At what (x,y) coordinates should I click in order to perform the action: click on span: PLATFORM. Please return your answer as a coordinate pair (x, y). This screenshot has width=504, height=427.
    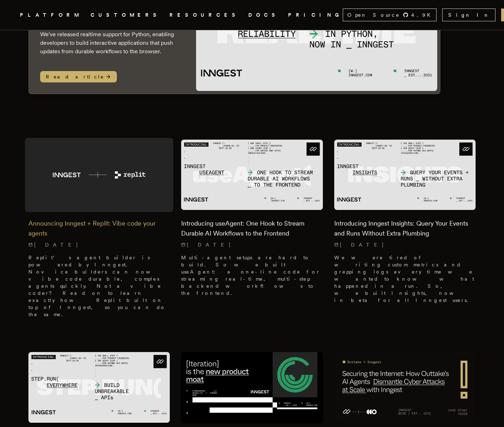
    Looking at the image, I should click on (51, 15).